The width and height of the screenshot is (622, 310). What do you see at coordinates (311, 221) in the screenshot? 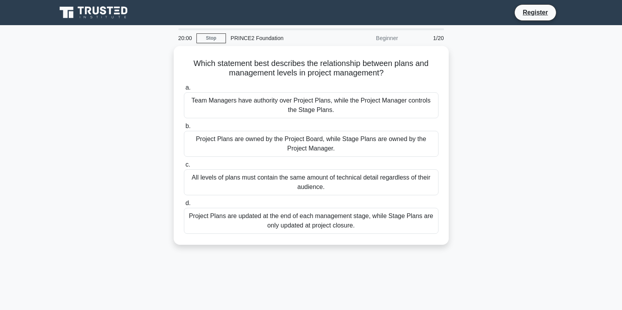
I see `div: Project Plans are updated at the end of each management stage, while Stage Plans are only updated...` at bounding box center [311, 221].